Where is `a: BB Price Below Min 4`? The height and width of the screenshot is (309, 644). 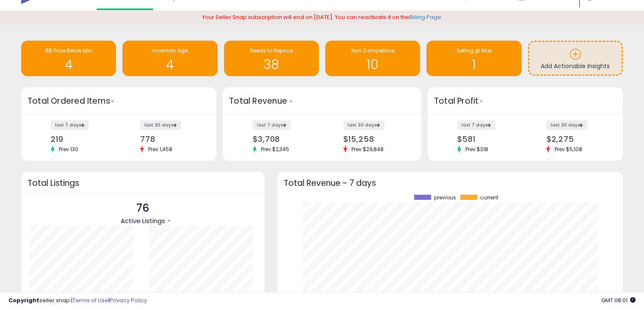
a: BB Price Below Min 4 is located at coordinates (68, 58).